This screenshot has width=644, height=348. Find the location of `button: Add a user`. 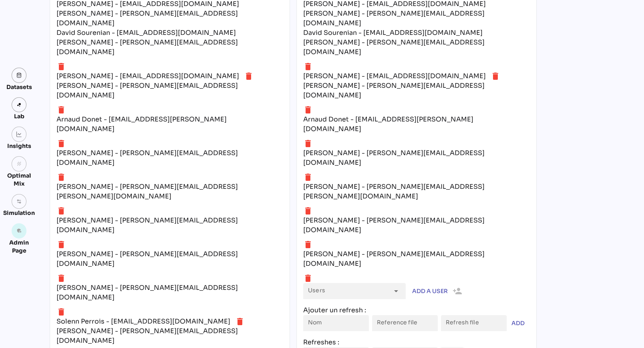

button: Add a user is located at coordinates (437, 291).